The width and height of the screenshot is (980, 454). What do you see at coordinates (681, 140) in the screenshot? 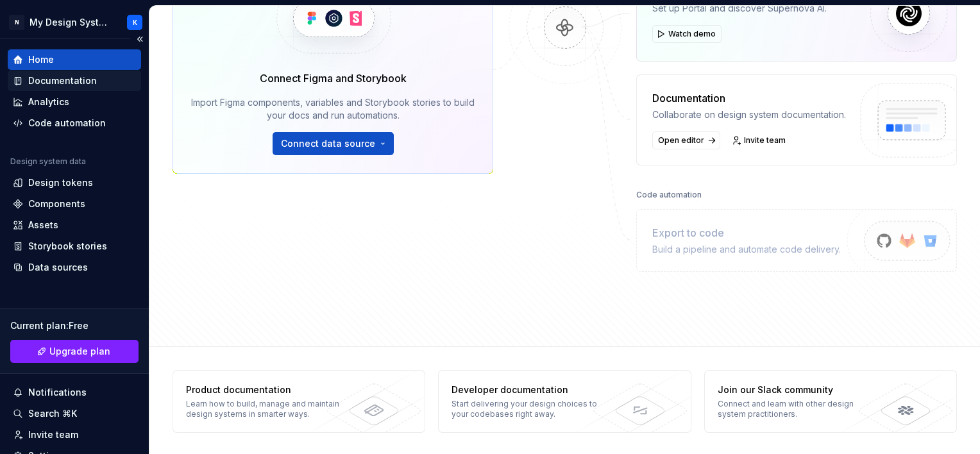
I see `span: Open editor` at bounding box center [681, 140].